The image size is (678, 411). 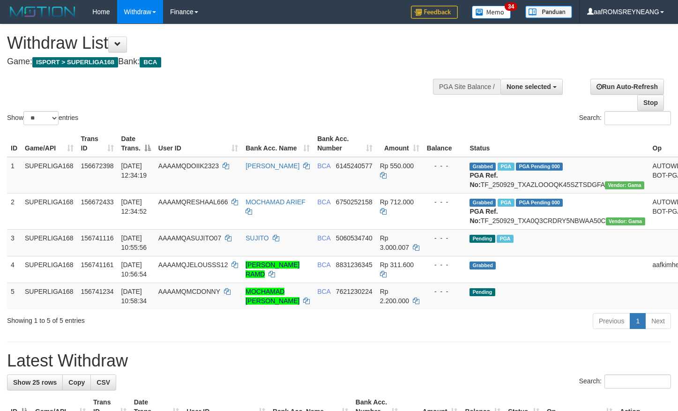 I want to click on span: Copy 5060534740 to clipboard, so click(x=354, y=238).